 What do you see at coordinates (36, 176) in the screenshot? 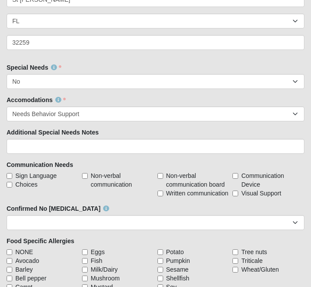
I see `span: Sign Language` at bounding box center [36, 176].